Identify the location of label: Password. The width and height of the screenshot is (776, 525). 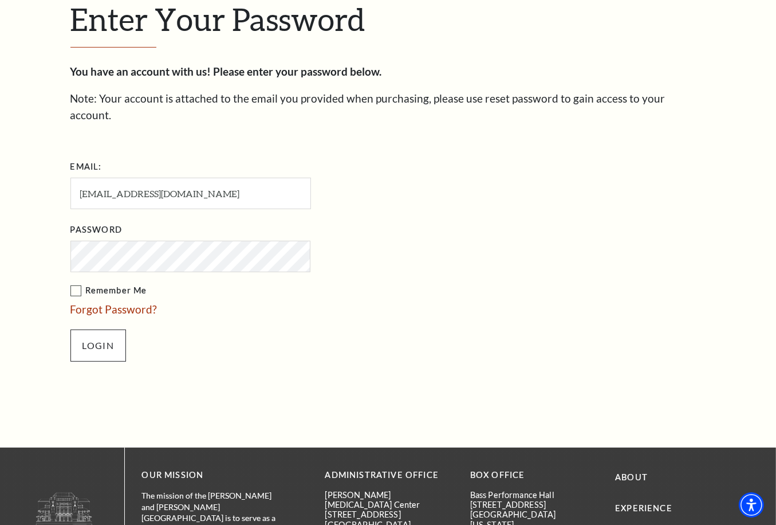
(96, 230).